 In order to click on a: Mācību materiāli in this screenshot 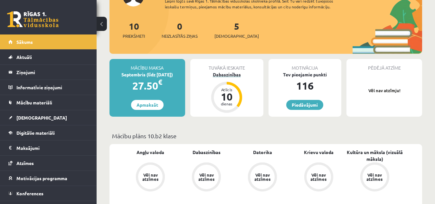, I will do `click(48, 102)`.